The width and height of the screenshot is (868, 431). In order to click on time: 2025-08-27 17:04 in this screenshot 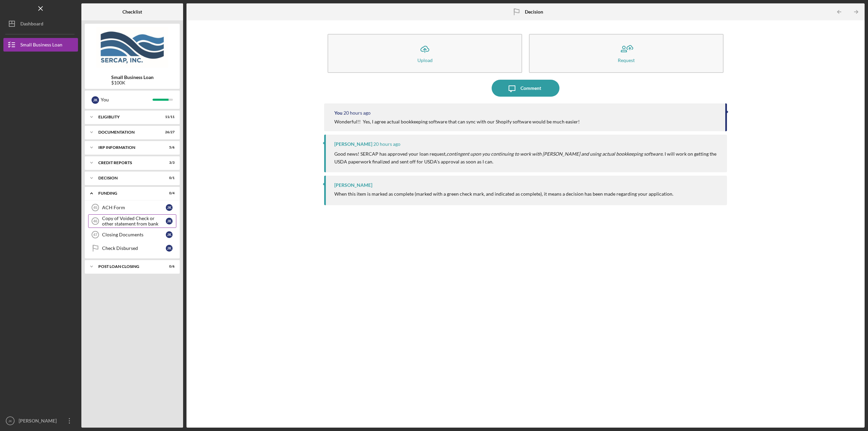, I will do `click(357, 113)`.